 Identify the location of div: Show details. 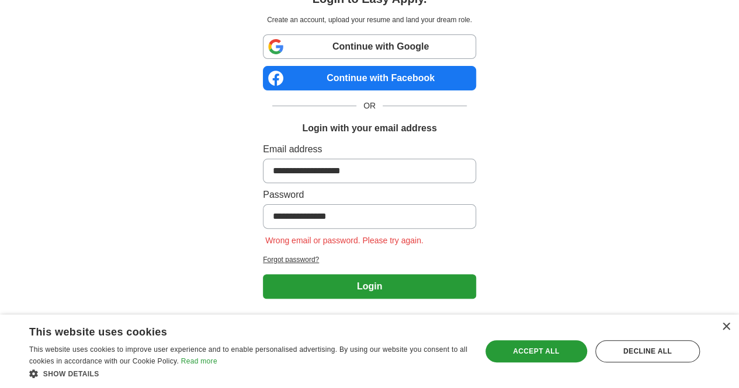
(248, 374).